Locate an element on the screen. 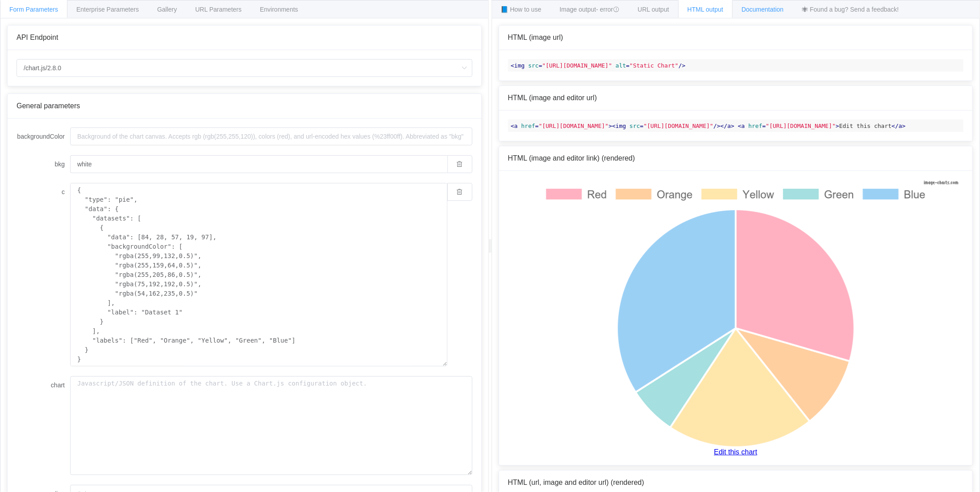 The height and width of the screenshot is (492, 980). span: alt is located at coordinates (621, 65).